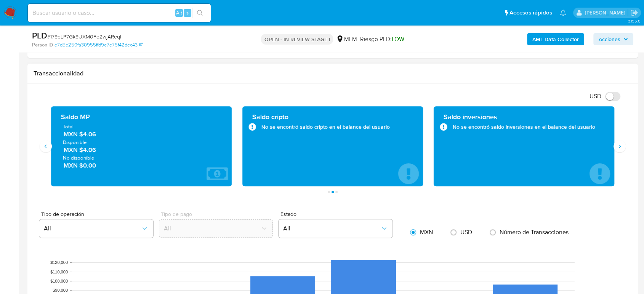  Describe the element at coordinates (613, 39) in the screenshot. I see `button: Acciones` at that location.